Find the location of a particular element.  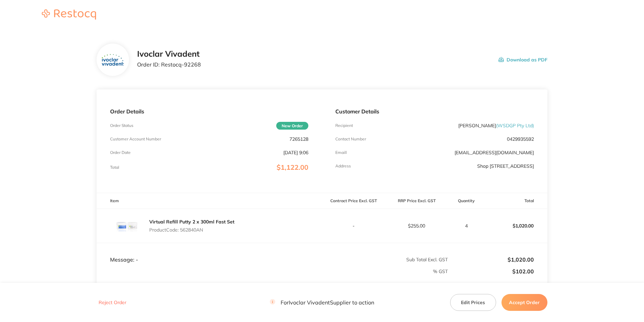

button: Edit Prices is located at coordinates (473, 302).